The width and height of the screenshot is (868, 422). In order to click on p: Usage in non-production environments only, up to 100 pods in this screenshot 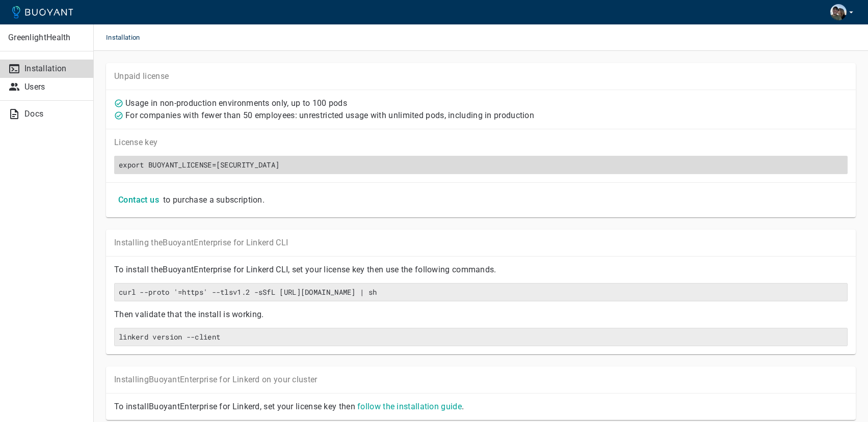, I will do `click(236, 104)`.